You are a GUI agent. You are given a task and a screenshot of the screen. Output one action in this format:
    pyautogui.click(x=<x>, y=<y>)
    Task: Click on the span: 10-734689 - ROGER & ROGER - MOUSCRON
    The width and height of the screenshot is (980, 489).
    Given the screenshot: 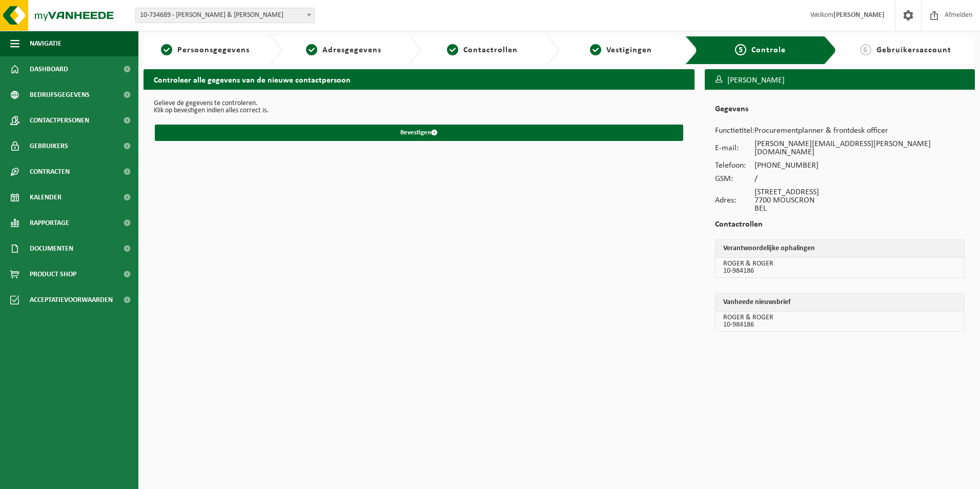 What is the action you would take?
    pyautogui.click(x=225, y=15)
    